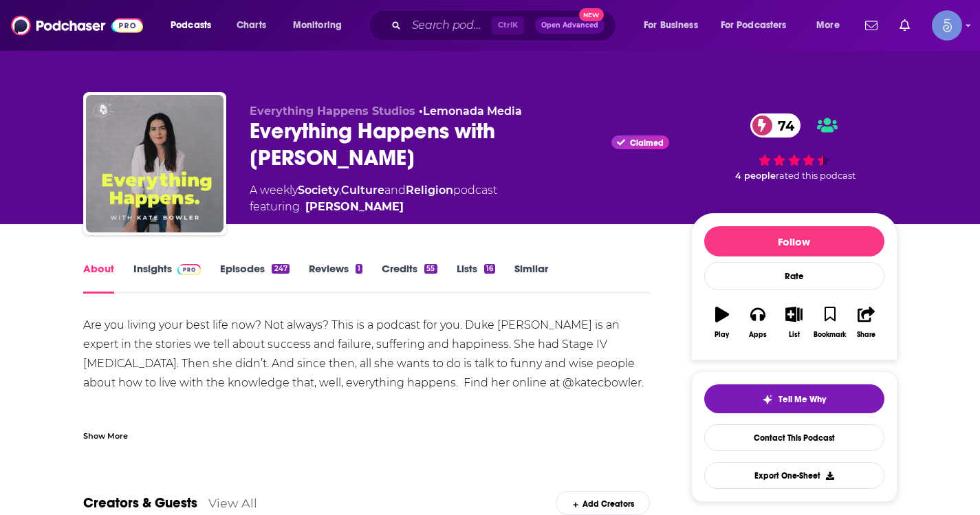 This screenshot has height=515, width=980. I want to click on span: Tell Me Why, so click(802, 399).